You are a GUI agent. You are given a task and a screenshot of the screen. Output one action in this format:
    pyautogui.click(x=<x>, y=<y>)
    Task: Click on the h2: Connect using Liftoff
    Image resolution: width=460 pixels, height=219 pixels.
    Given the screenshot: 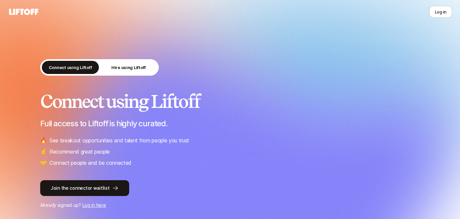 What is the action you would take?
    pyautogui.click(x=230, y=101)
    